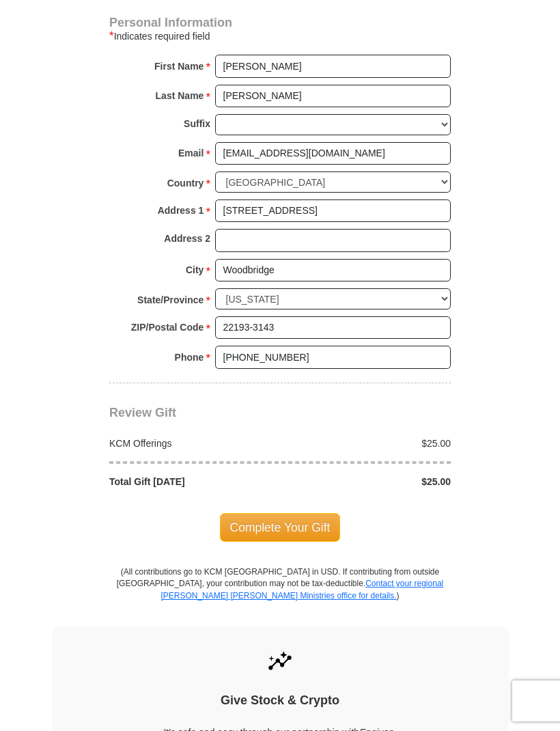 The width and height of the screenshot is (560, 731). What do you see at coordinates (168, 327) in the screenshot?
I see `strong: ZIP/Postal Code` at bounding box center [168, 327].